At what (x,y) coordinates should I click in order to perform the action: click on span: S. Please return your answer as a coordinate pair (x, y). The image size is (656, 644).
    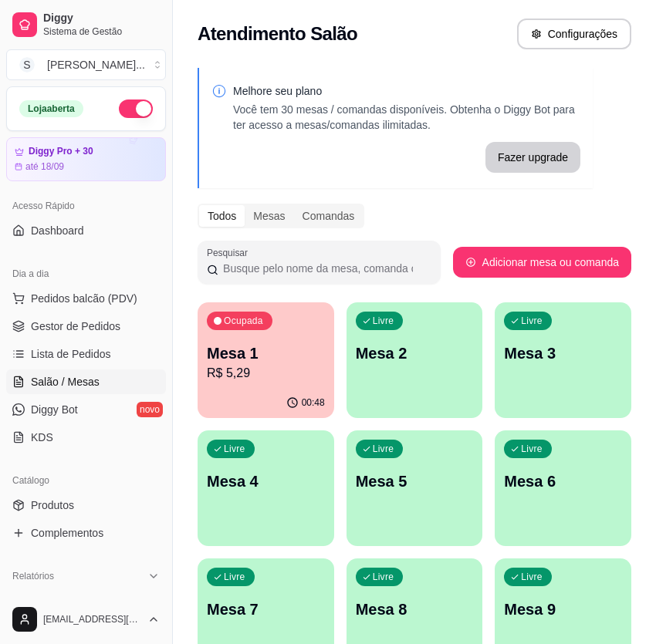
    Looking at the image, I should click on (27, 65).